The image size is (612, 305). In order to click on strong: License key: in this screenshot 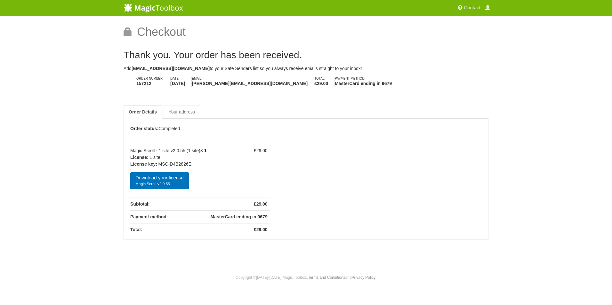, I will do `click(144, 164)`.